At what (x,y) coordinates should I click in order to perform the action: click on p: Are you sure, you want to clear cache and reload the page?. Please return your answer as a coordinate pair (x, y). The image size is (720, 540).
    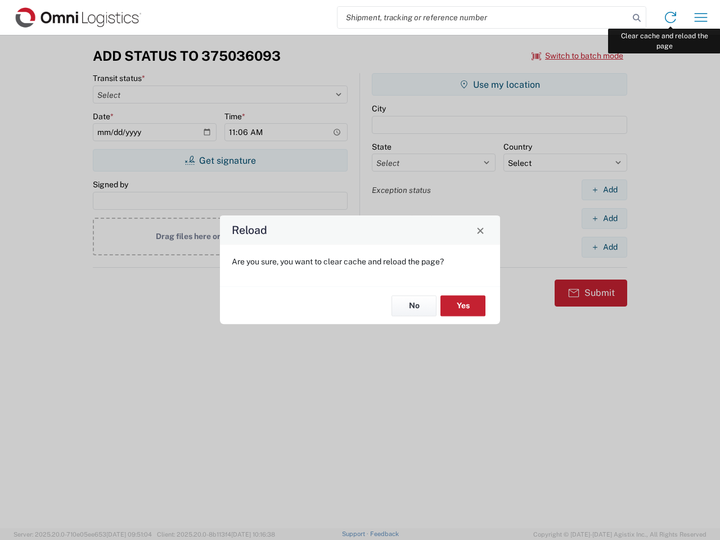
    Looking at the image, I should click on (360, 262).